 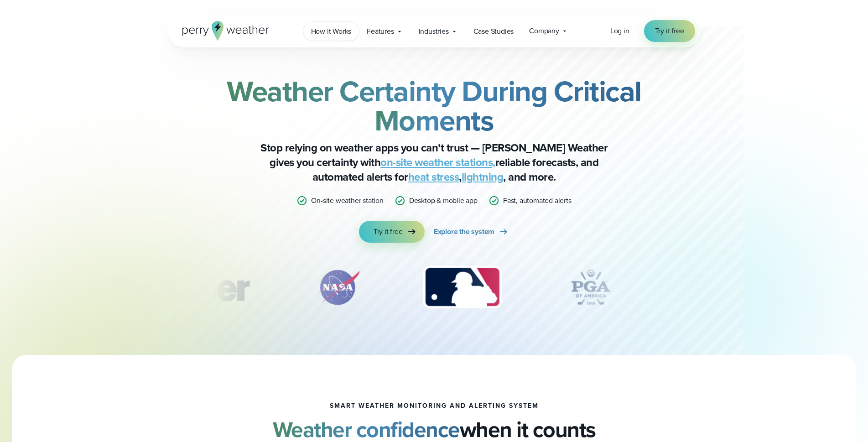 What do you see at coordinates (620, 31) in the screenshot?
I see `span: Log in` at bounding box center [620, 31].